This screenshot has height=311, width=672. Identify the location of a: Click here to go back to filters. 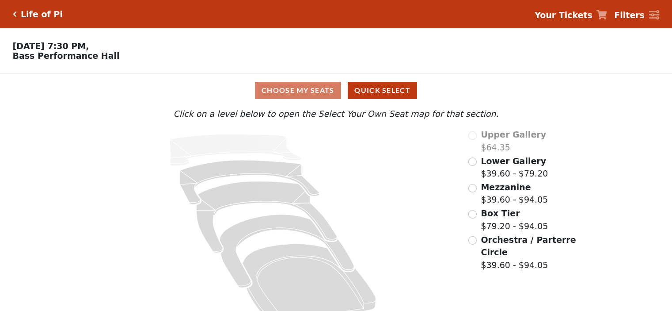
(15, 14).